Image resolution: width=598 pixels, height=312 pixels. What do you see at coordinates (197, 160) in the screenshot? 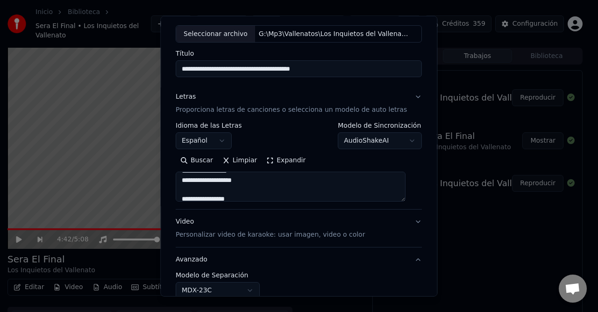
I see `button: Buscar` at bounding box center [197, 160].